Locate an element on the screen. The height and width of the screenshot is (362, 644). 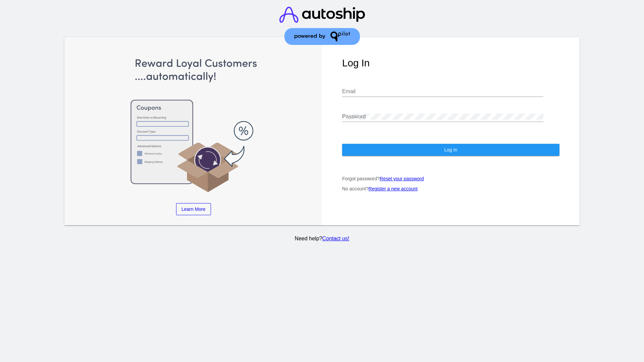
p: No account? is located at coordinates (451, 188).